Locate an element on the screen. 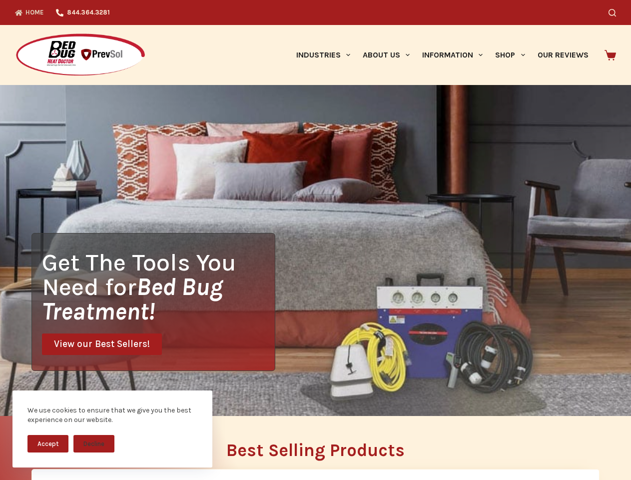 The height and width of the screenshot is (480, 631). a: Shop is located at coordinates (510, 55).